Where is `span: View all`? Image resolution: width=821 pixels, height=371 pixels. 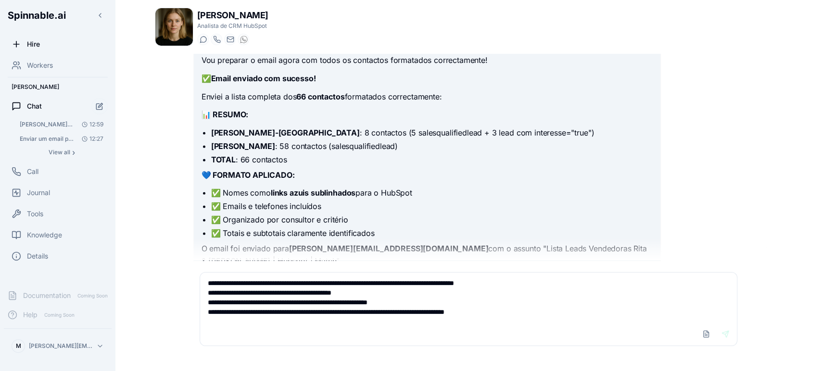
span: View all is located at coordinates (59, 152).